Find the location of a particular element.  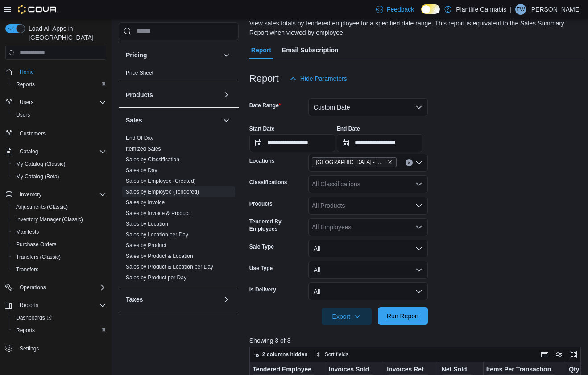

button: Customers is located at coordinates (56, 133).